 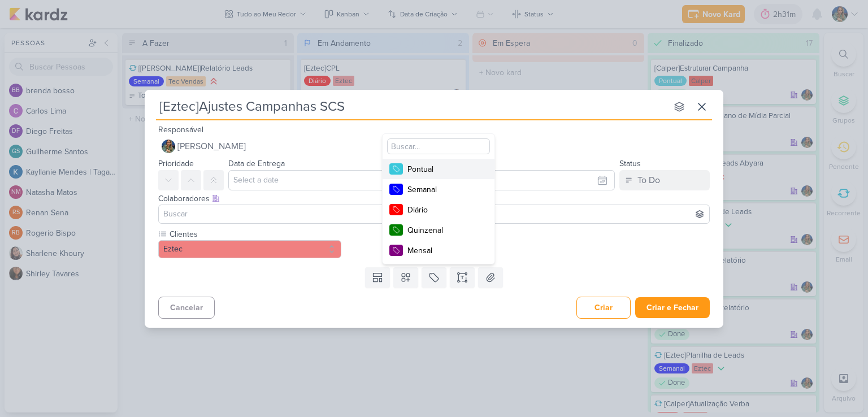 I want to click on div: Quinzenal, so click(x=444, y=230).